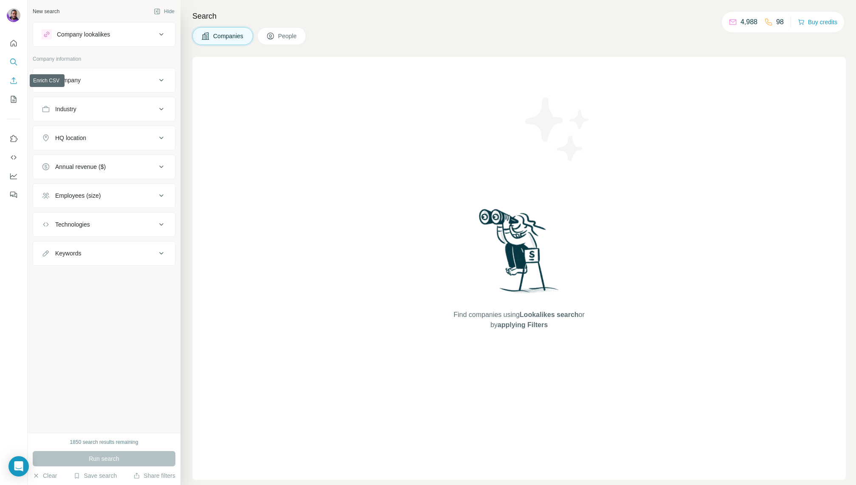 Image resolution: width=856 pixels, height=485 pixels. I want to click on button: Use Surfe on LinkedIn, so click(14, 139).